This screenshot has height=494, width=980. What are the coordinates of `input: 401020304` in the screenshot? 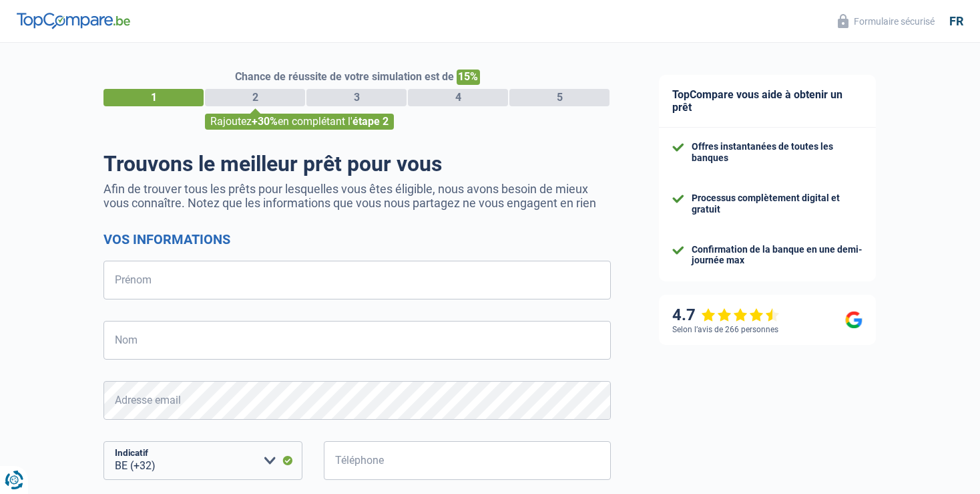 It's located at (468, 460).